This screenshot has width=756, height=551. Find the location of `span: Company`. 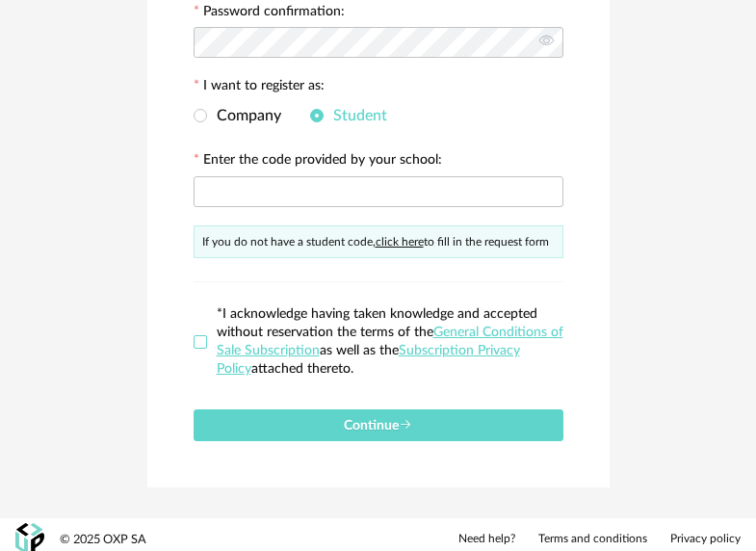

span: Company is located at coordinates (244, 116).